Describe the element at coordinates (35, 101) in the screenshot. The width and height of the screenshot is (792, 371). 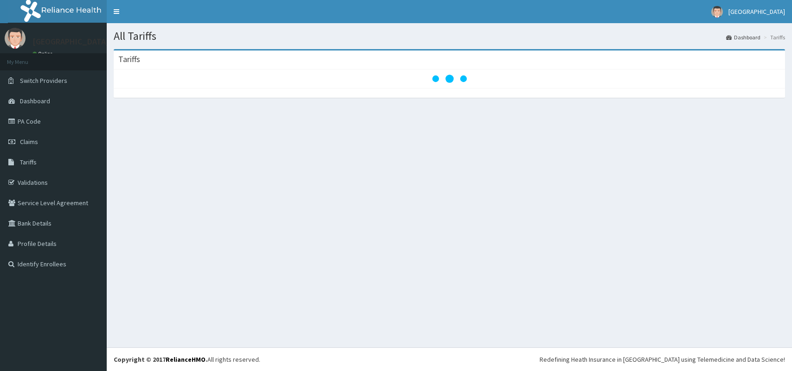
I see `span: Dashboard` at that location.